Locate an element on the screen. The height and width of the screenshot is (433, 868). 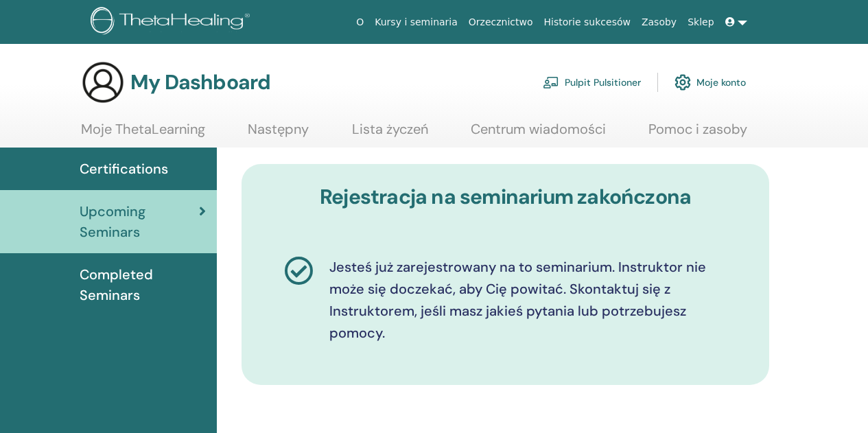
h3: My Dashboard is located at coordinates (200, 82).